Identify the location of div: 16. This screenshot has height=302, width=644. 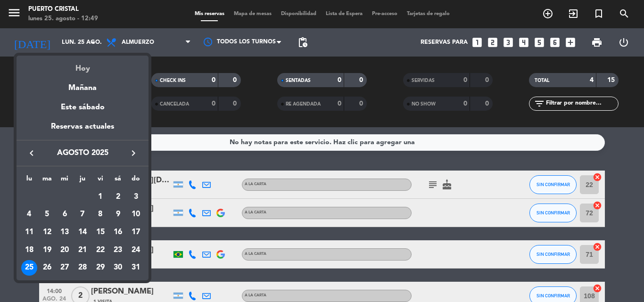
(118, 232).